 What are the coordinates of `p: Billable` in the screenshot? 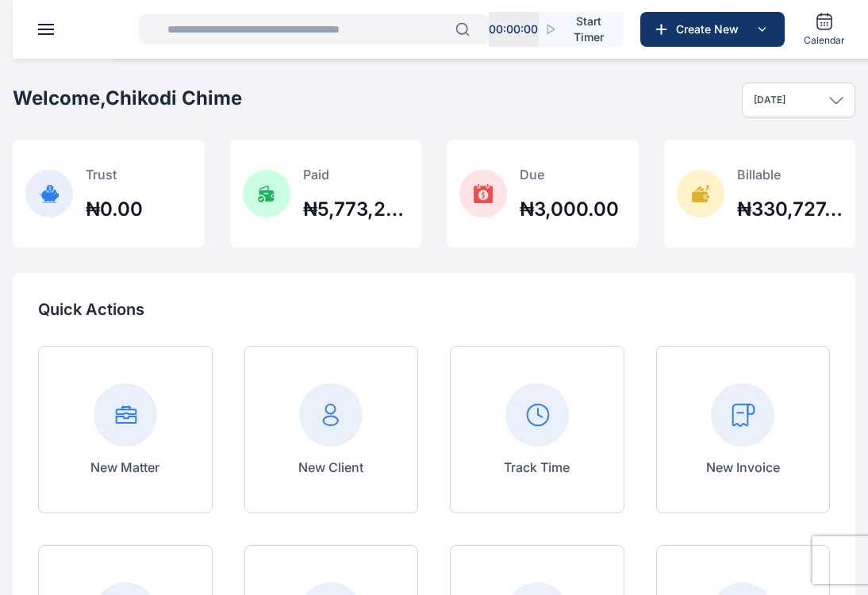 It's located at (790, 174).